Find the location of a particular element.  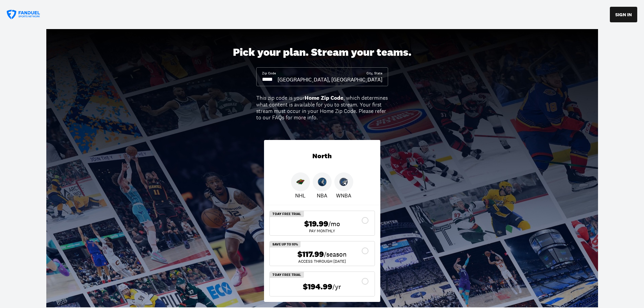

div: Zip Code is located at coordinates (269, 74).